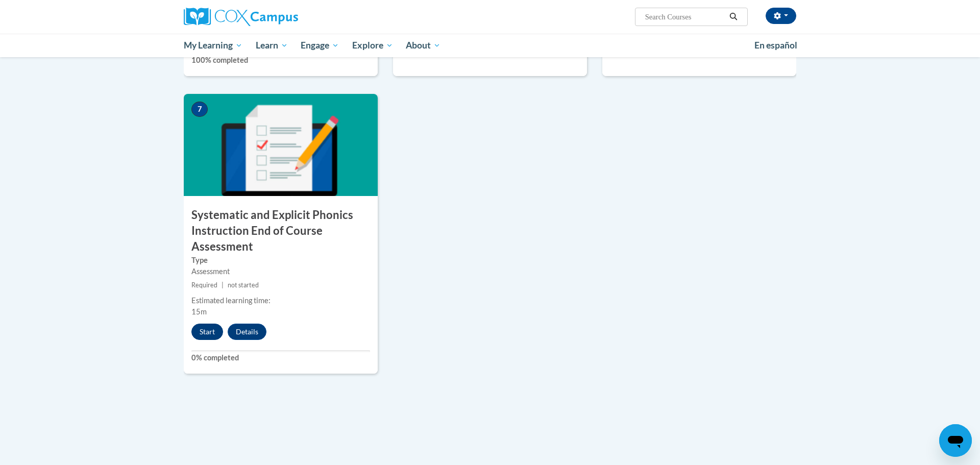  I want to click on span: Required, so click(204, 285).